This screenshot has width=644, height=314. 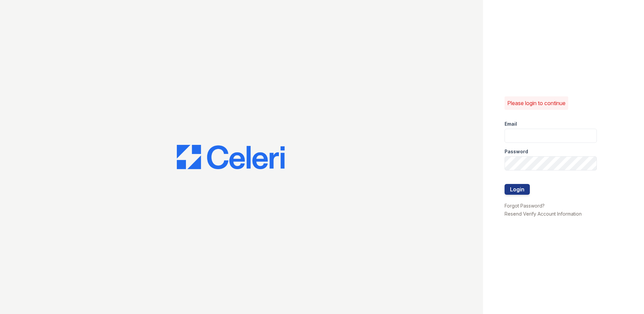 I want to click on button: Login, so click(x=517, y=189).